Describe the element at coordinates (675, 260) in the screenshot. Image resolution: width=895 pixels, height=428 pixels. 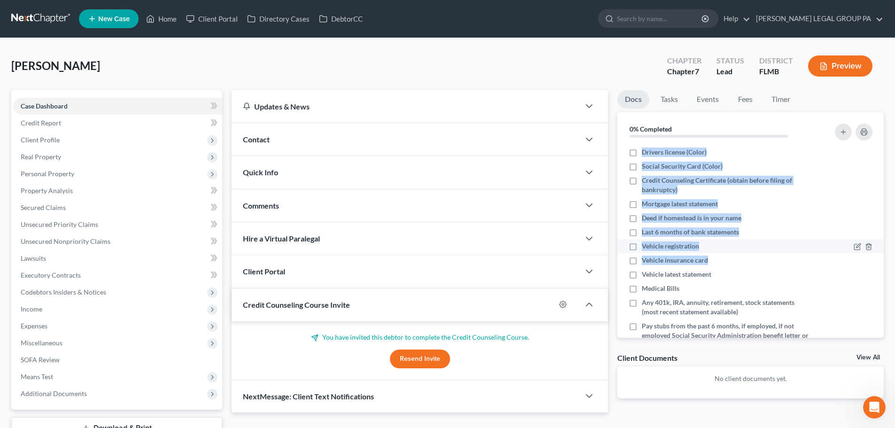
I see `span: Vehicle insurance card` at that location.